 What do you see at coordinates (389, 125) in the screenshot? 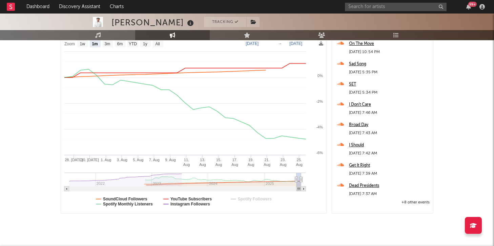
I see `div: Broad Day` at bounding box center [389, 125].